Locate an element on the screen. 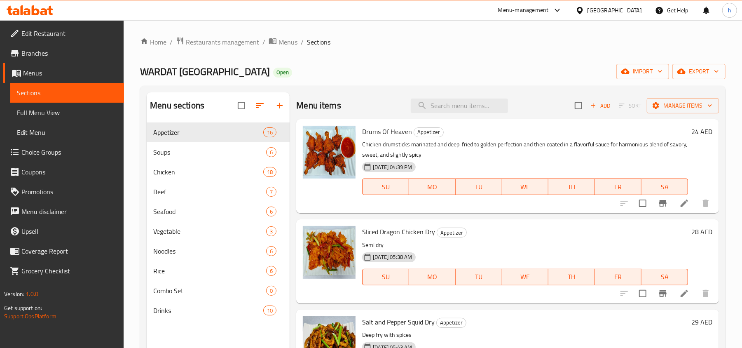  span: Version: is located at coordinates (14, 294).